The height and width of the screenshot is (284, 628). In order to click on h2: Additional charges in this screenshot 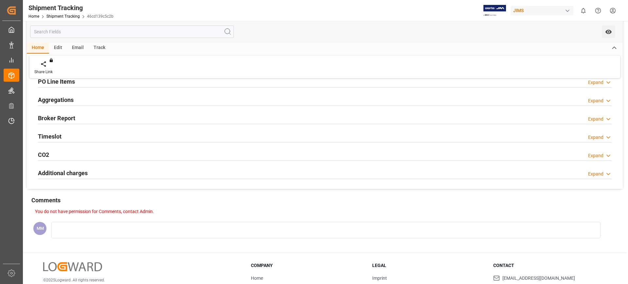, I will do `click(63, 173)`.